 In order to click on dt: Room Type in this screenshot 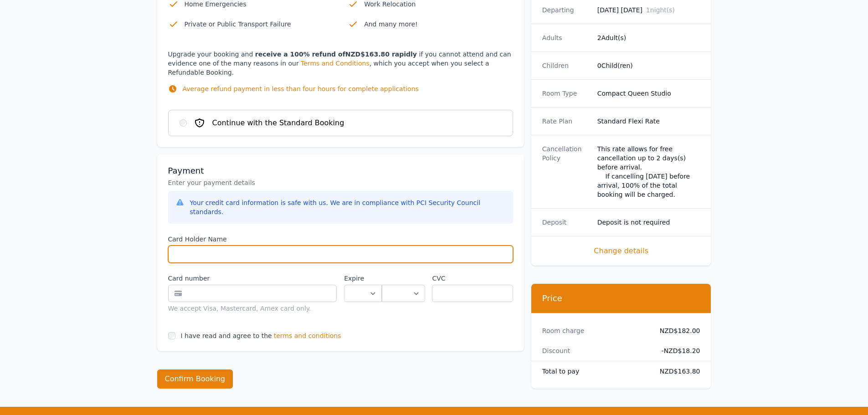, I will do `click(566, 93)`.